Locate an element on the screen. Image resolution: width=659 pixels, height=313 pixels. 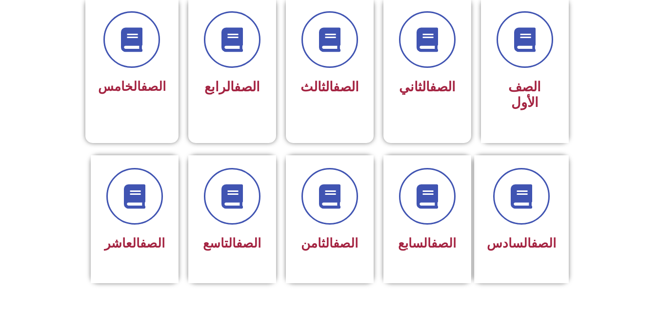
span: التاسع is located at coordinates (232, 243).